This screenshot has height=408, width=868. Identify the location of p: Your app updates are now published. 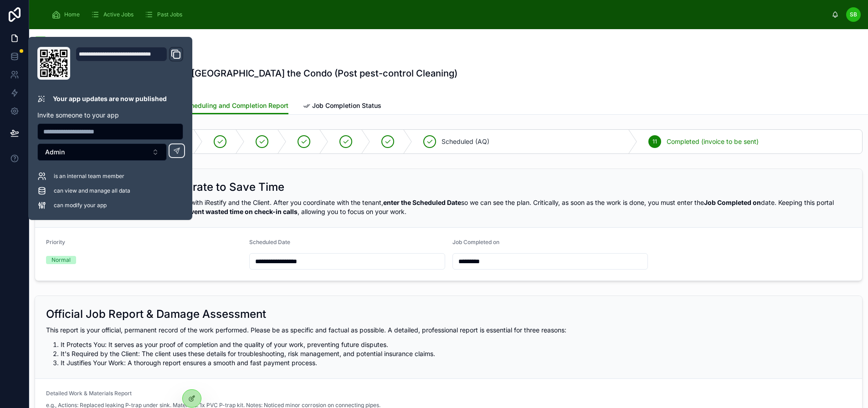
(110, 99).